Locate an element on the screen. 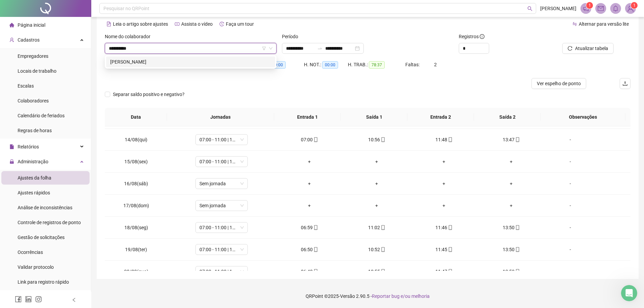 This screenshot has width=644, height=308. div: Nosso bot e nossa equipe podem ajudar is located at coordinates (64, 146).